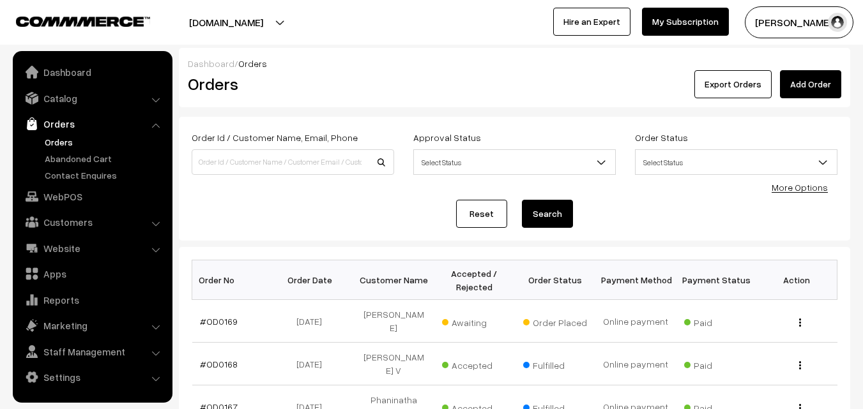 The width and height of the screenshot is (863, 409). I want to click on a: Reset, so click(482, 214).